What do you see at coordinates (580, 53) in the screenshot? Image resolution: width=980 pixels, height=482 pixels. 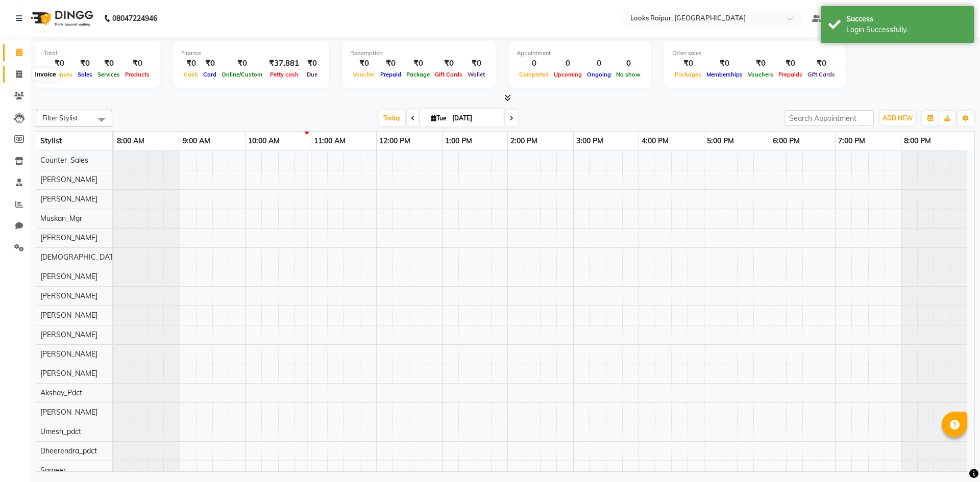 I see `div: Appointment` at bounding box center [580, 53].